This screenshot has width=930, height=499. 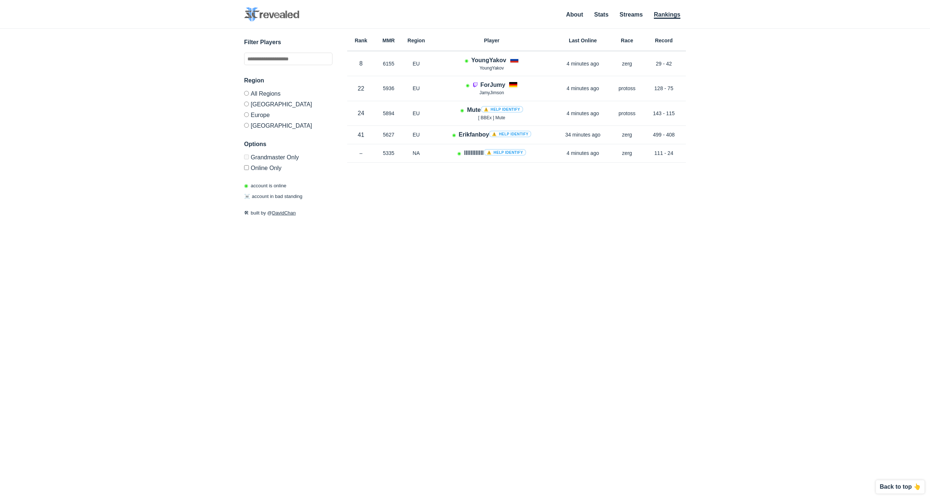 What do you see at coordinates (602, 14) in the screenshot?
I see `a: Stats` at bounding box center [602, 14].